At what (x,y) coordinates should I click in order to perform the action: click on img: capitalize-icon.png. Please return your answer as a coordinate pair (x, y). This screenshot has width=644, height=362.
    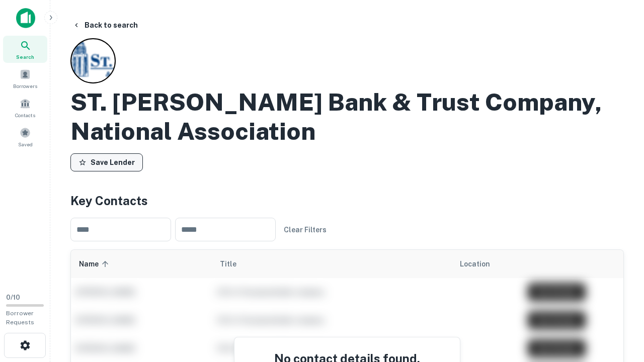
    Looking at the image, I should click on (25, 18).